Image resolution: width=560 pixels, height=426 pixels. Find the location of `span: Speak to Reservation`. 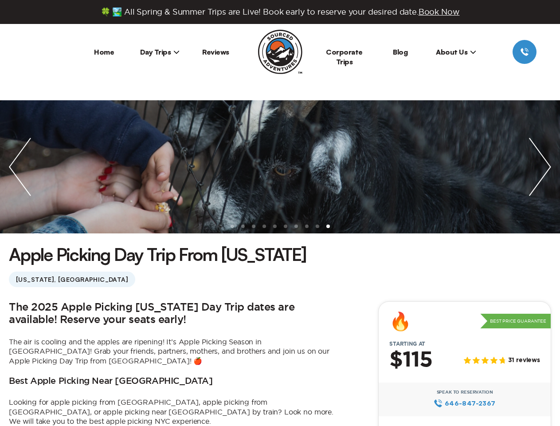

span: Speak to Reservation is located at coordinates (465, 392).